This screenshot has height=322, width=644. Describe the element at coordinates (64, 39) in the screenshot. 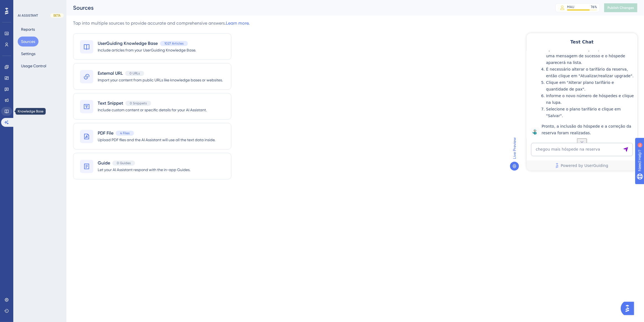

I see `li: É necessário alterar o tarifário da reserva, então clique em "Atualizar/realizar upgrade".` at that location.